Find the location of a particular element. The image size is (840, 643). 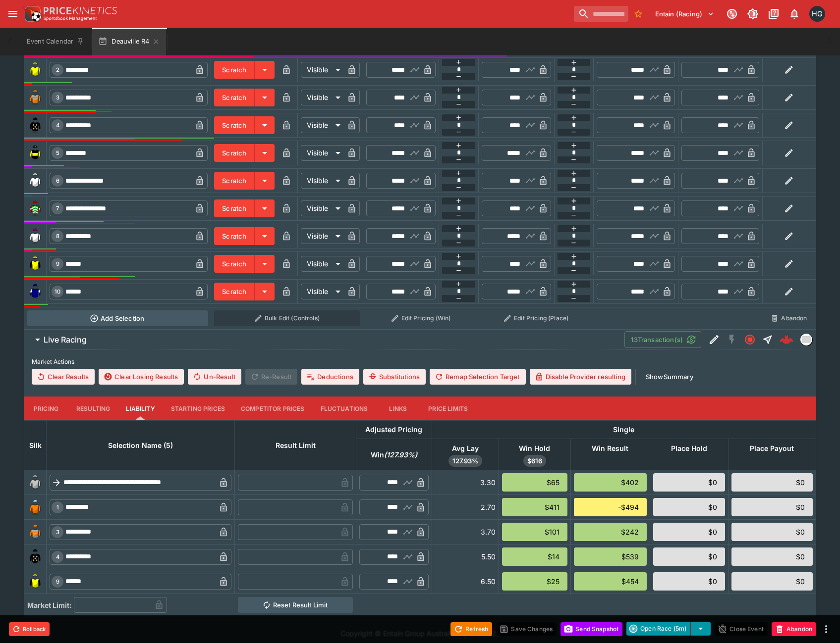

div: $25 is located at coordinates (534, 581).